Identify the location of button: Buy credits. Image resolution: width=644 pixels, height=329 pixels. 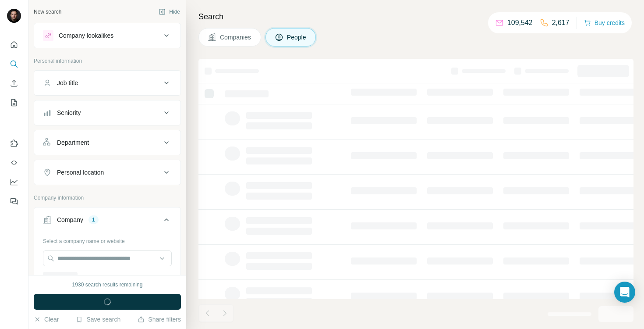
(604, 23).